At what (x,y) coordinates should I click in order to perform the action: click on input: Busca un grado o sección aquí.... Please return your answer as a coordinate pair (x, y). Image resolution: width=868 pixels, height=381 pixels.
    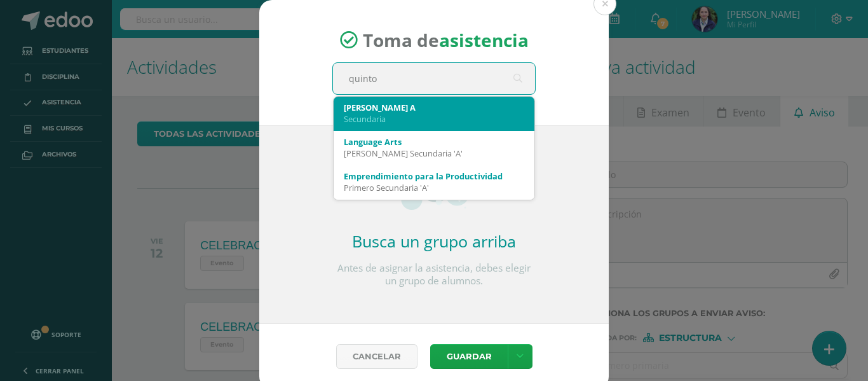
    Looking at the image, I should click on (434, 78).